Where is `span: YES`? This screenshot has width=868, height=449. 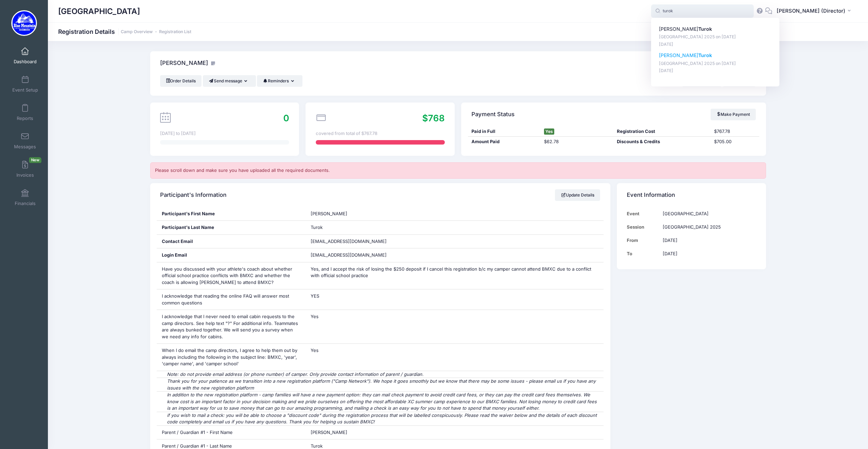 span: YES is located at coordinates (314, 296).